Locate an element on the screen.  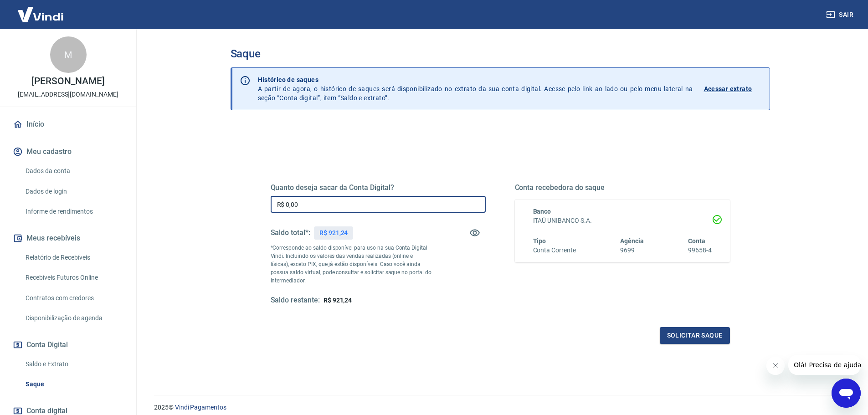
h6: 99658-4 is located at coordinates (700, 250).